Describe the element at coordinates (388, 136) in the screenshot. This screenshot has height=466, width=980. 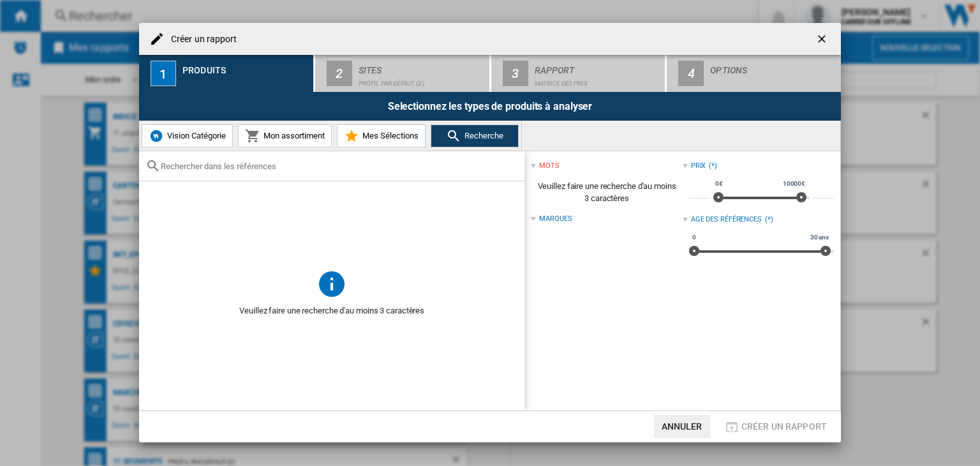
I see `span: Mes Sélections` at that location.